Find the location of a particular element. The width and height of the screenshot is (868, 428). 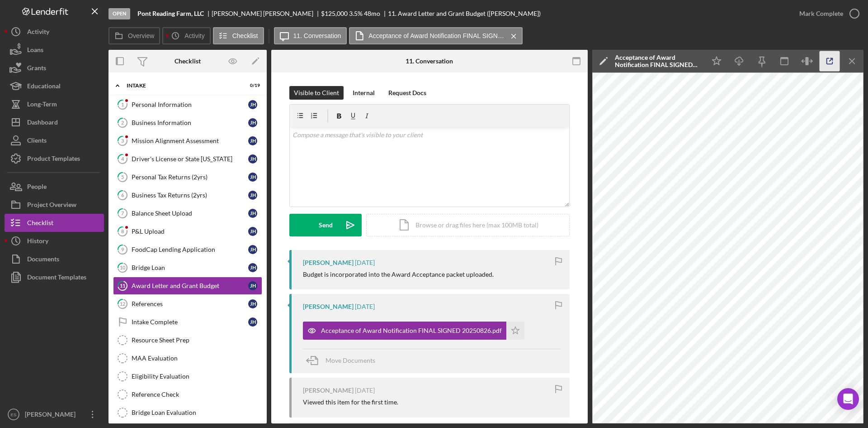

a: Long-Term is located at coordinates (54, 104).